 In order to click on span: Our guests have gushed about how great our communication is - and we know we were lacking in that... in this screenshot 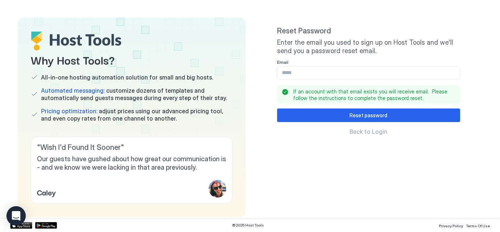, I will do `click(132, 163)`.